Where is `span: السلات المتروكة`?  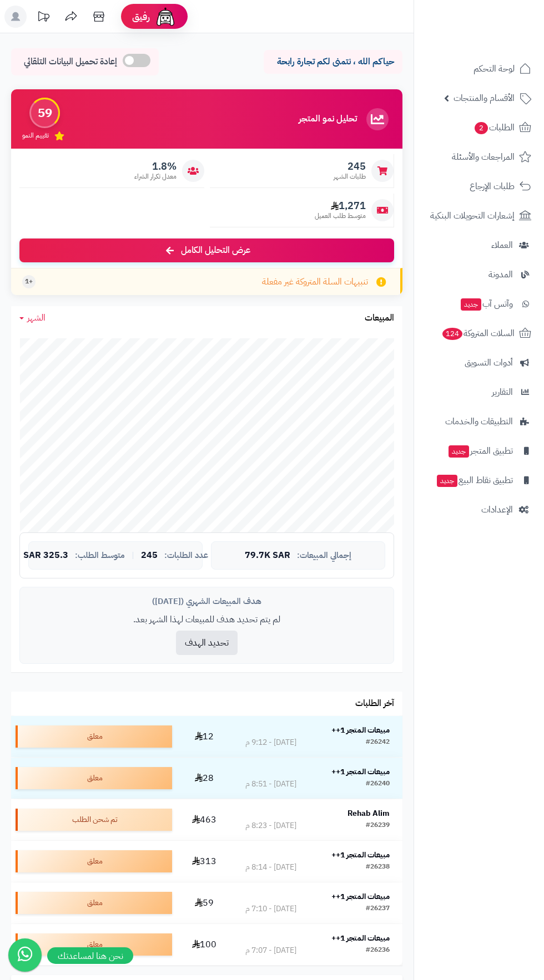
span: السلات المتروكة is located at coordinates (478, 334).